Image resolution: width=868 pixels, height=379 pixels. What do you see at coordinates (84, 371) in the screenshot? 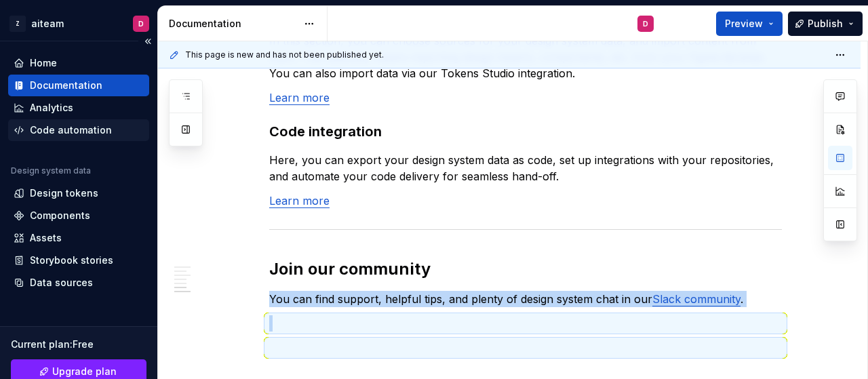
I see `span: Upgrade plan` at bounding box center [84, 371].